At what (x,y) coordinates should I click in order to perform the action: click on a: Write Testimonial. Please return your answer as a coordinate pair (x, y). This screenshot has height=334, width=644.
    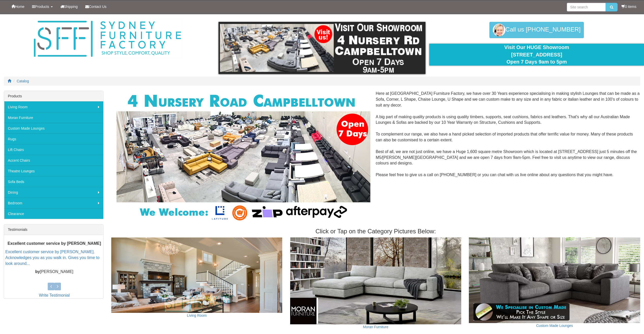
    Looking at the image, I should click on (54, 295).